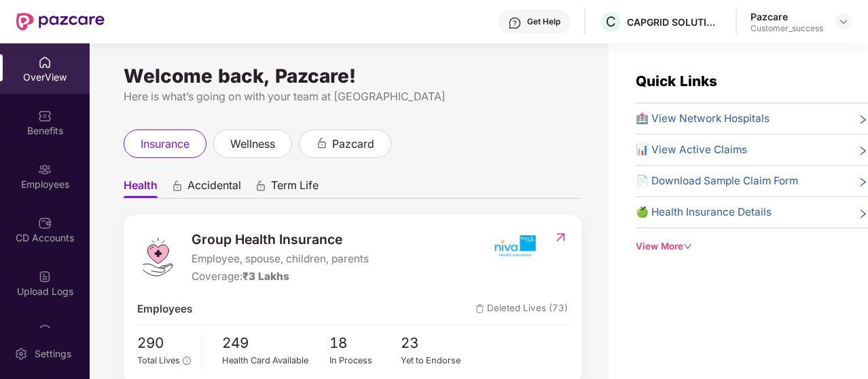 This screenshot has height=379, width=868. What do you see at coordinates (45, 169) in the screenshot?
I see `img: svg+xml;base64,PHN2ZyBpZD0iRW1wbG95ZWVzIiB4bWxucz0iaHR0cDovL3d3dy53My5vcmcvMjAwMC9zdmciIHdpZHRoPS...` at bounding box center [45, 169].